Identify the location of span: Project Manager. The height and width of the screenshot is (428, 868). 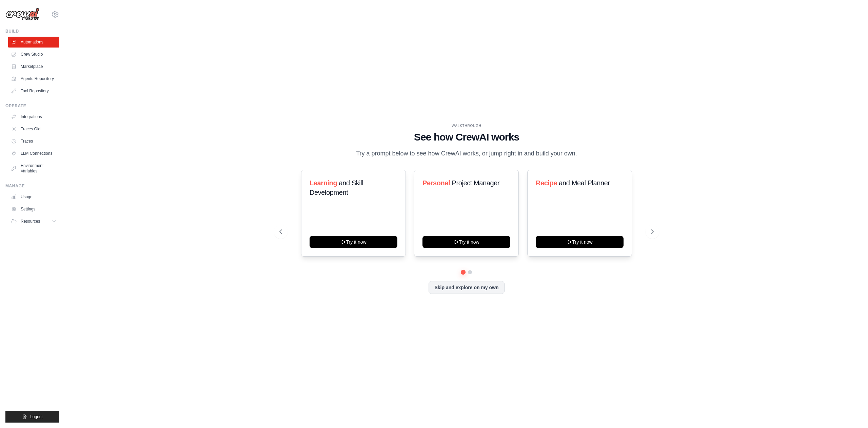
(475, 183).